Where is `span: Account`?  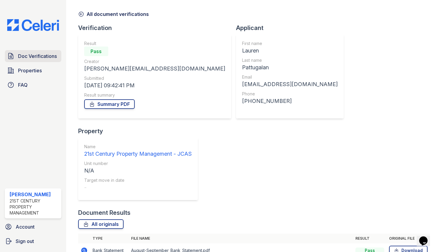
span: Account is located at coordinates (25, 227).